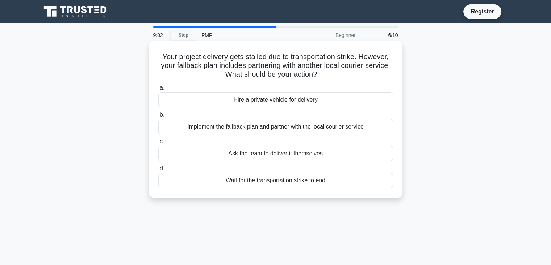 This screenshot has height=265, width=551. I want to click on div: Implement the fallback plan and partner with the local courier service, so click(276, 127).